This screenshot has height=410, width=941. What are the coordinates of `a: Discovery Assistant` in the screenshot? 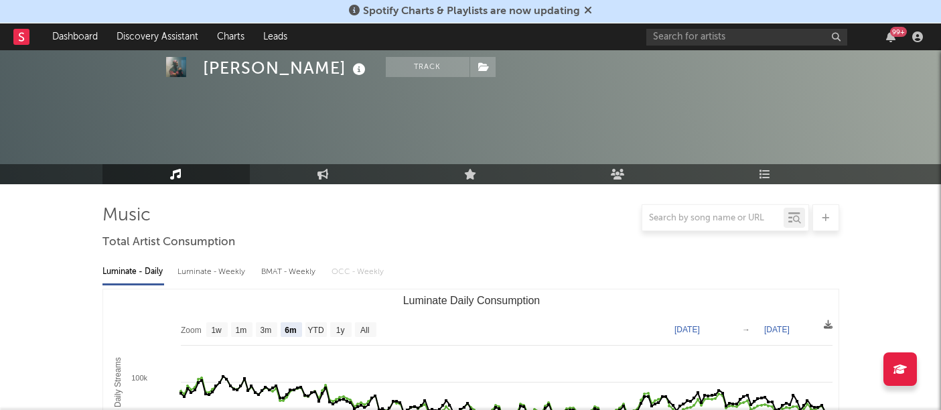 It's located at (157, 37).